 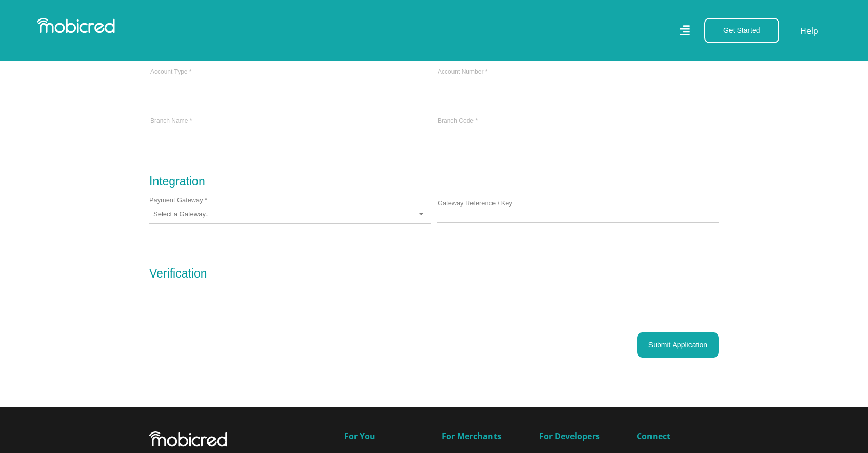 I want to click on a: Help, so click(x=809, y=30).